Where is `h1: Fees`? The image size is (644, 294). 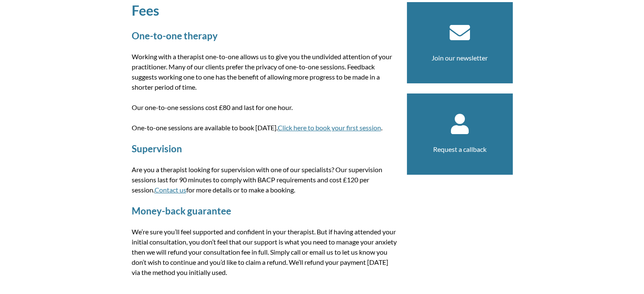
h1: Fees is located at coordinates (264, 10).